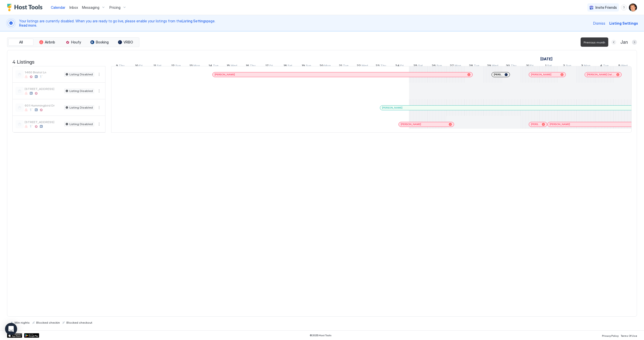 This screenshot has width=644, height=340. Describe the element at coordinates (43, 105) in the screenshot. I see `span: 601 Hummingbird Dr` at that location.